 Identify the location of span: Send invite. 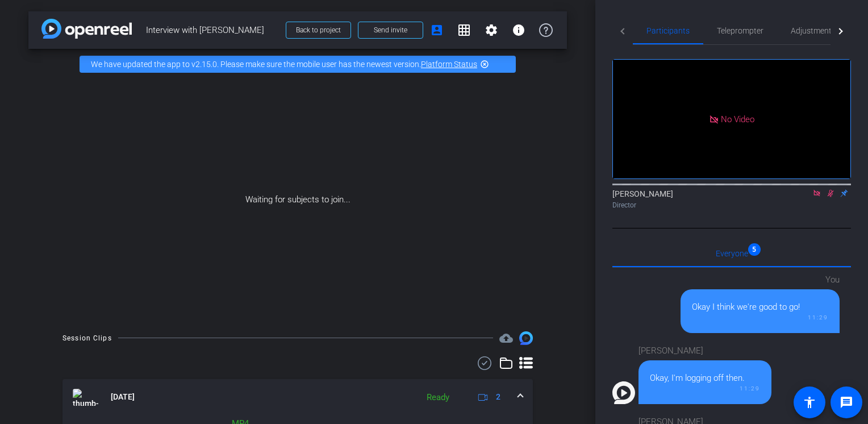
(390, 30).